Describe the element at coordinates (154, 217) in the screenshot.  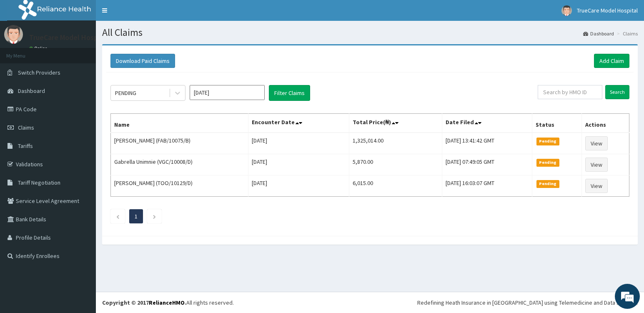
I see `a: Next page` at that location.